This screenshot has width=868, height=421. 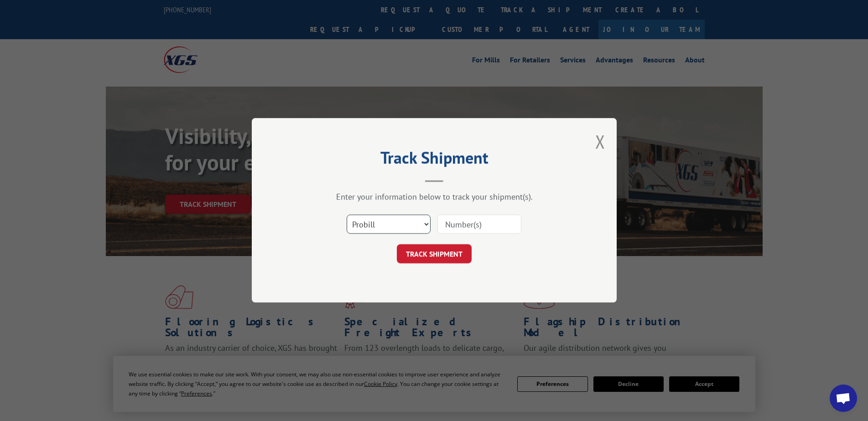 What do you see at coordinates (434, 197) in the screenshot?
I see `div: Enter your information below to track your shipment(s).` at bounding box center [434, 197].